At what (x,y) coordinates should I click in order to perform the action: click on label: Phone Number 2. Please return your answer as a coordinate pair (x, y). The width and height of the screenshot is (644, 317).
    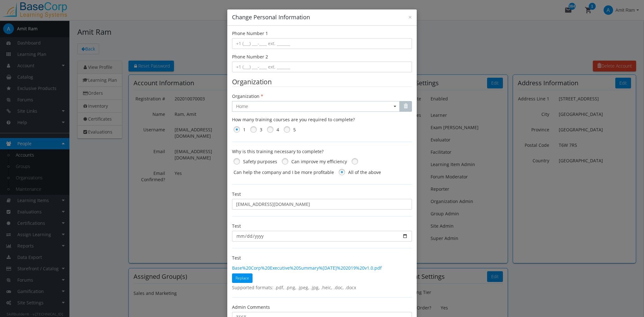
    Looking at the image, I should click on (250, 57).